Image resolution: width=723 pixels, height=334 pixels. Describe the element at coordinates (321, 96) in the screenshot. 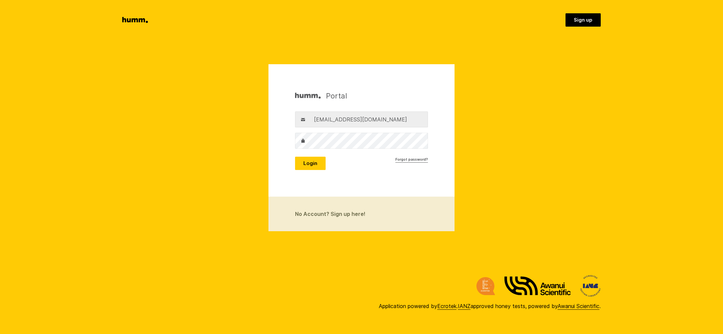

I see `h1: Portal` at that location.